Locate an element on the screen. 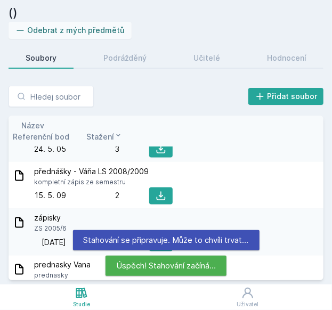  a: Učitelé is located at coordinates (207, 58).